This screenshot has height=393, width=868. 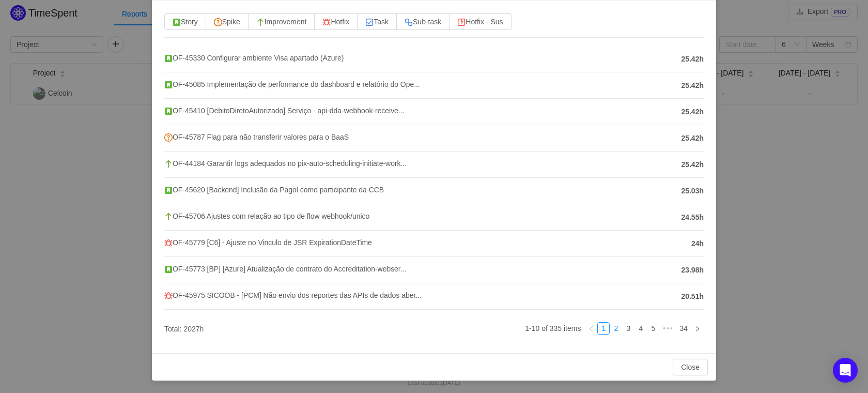 What do you see at coordinates (423, 22) in the screenshot?
I see `span: Sub-task` at bounding box center [423, 22].